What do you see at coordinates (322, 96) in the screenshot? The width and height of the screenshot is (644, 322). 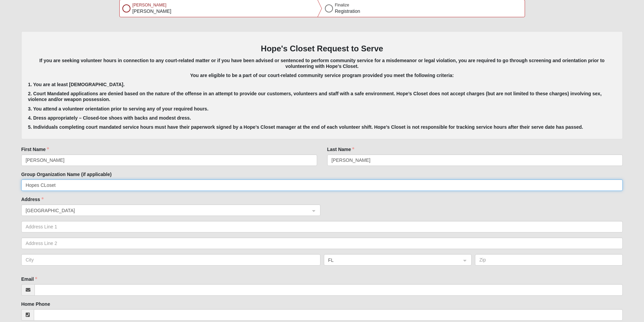 I see `h5: 2. Court Mandated applications are denied based on the nature of the offense in an attempt to pro...` at bounding box center [322, 96].